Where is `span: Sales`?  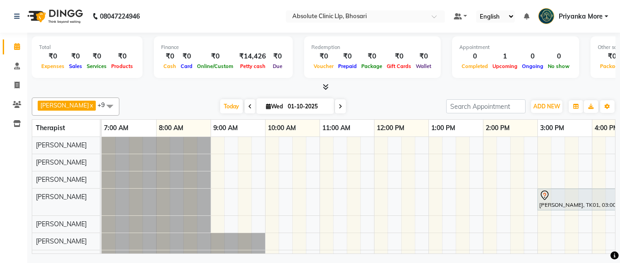
span: Sales is located at coordinates (75, 66).